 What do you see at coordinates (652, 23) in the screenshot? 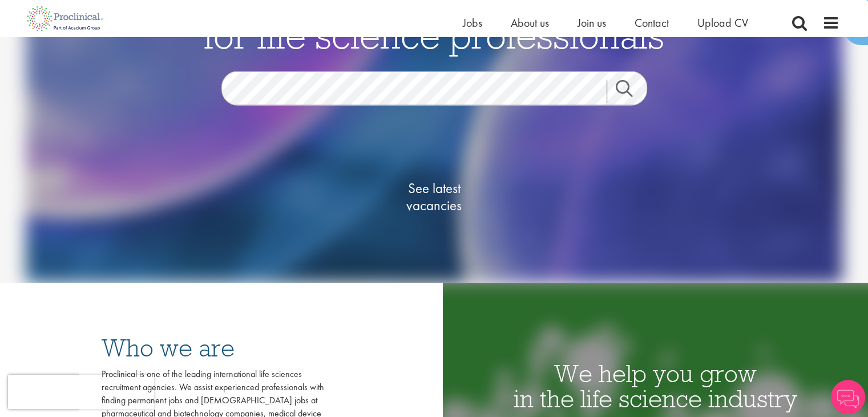
I see `span: Contact` at bounding box center [652, 23].